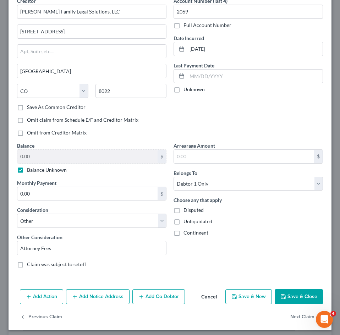  I want to click on label: Other Consideration, so click(40, 237).